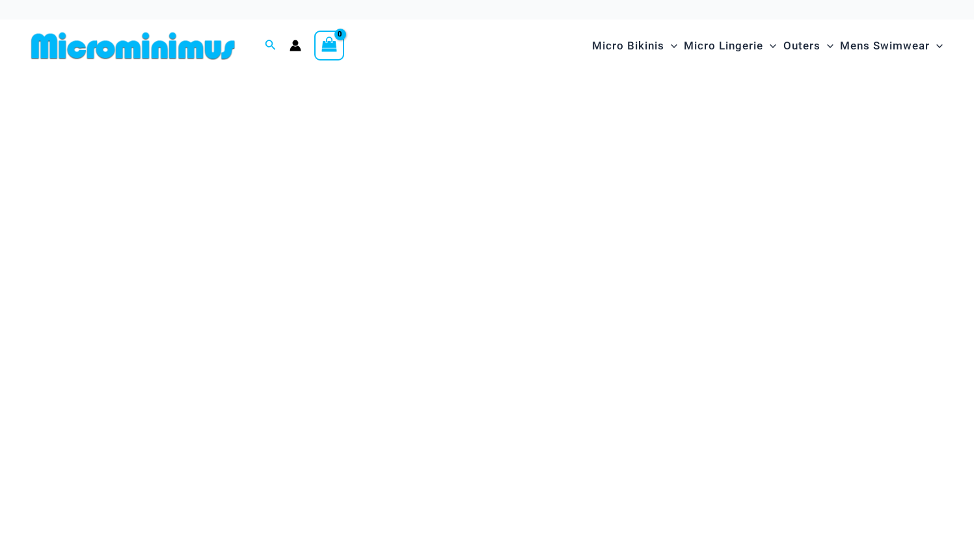 The image size is (974, 560). I want to click on a: View Shopping Cart, empty, so click(329, 46).